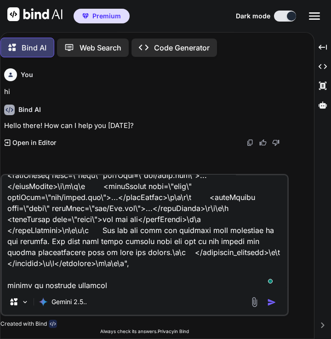 The image size is (331, 339). I want to click on p: Bind AI, so click(34, 48).